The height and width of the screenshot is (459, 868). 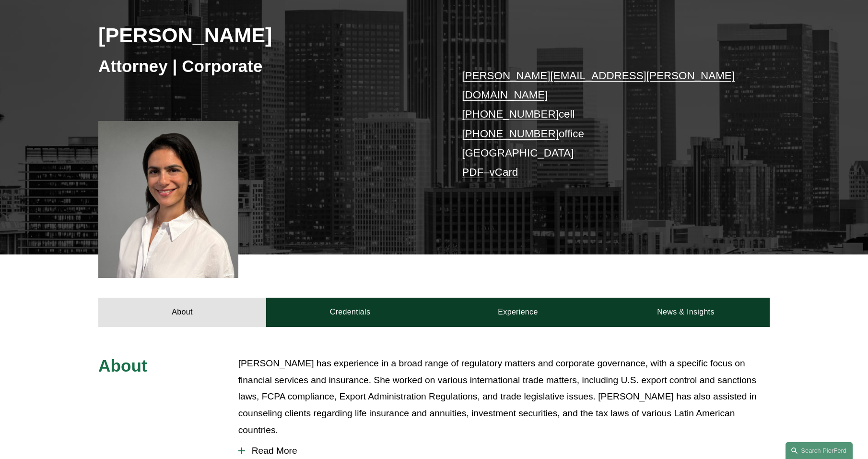 I want to click on a: About, so click(x=182, y=312).